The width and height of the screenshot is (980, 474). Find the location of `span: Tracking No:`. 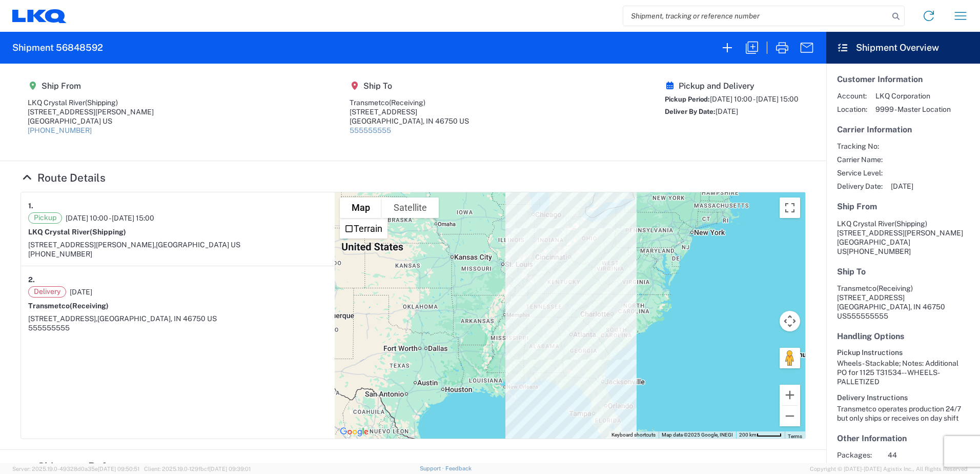

span: Tracking No: is located at coordinates (860, 146).